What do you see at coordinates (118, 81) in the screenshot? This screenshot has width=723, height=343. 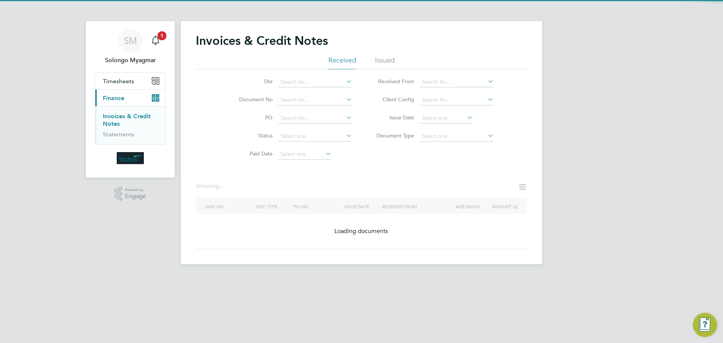 I see `span: Timesheets` at bounding box center [118, 81].